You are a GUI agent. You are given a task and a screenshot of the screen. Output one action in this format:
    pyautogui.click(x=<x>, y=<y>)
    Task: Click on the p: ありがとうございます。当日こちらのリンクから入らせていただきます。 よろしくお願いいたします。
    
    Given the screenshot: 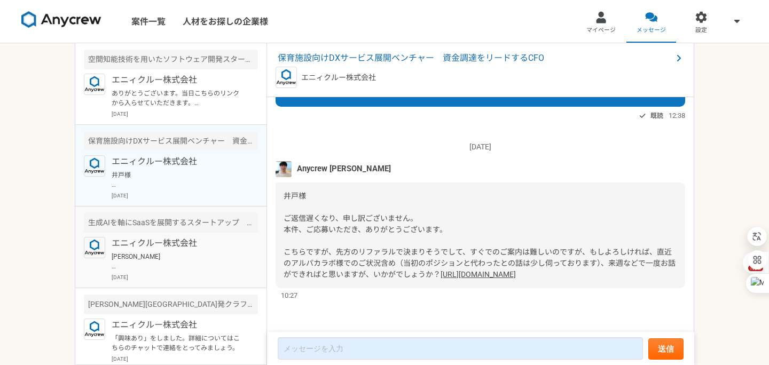 What is the action you would take?
    pyautogui.click(x=177, y=98)
    